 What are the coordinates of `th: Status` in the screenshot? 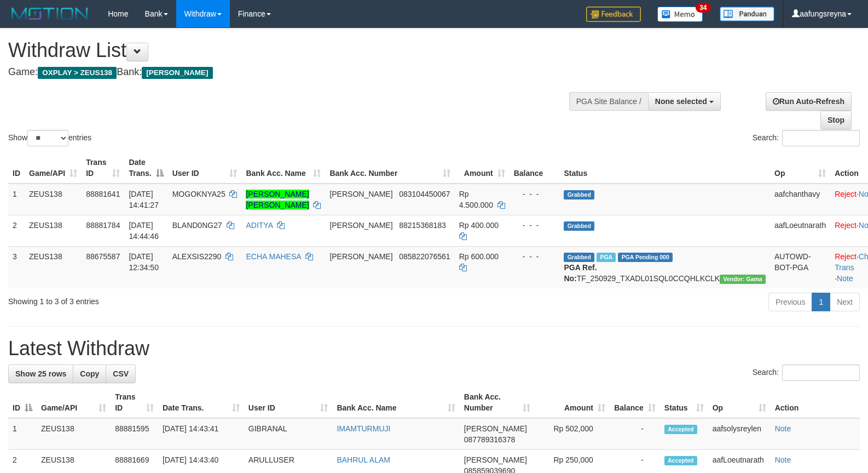 It's located at (664, 168).